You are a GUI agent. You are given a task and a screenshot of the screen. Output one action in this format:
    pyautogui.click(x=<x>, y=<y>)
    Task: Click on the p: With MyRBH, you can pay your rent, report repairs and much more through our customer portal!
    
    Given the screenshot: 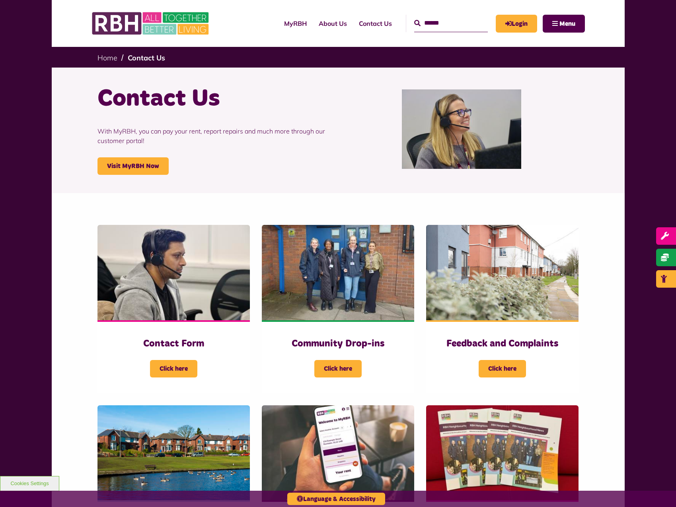 What is the action you would take?
    pyautogui.click(x=215, y=136)
    